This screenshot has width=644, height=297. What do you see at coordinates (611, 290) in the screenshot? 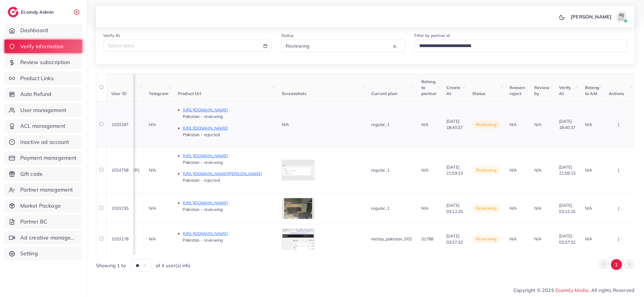
I see `span: , All rights Reserved` at bounding box center [611, 290].